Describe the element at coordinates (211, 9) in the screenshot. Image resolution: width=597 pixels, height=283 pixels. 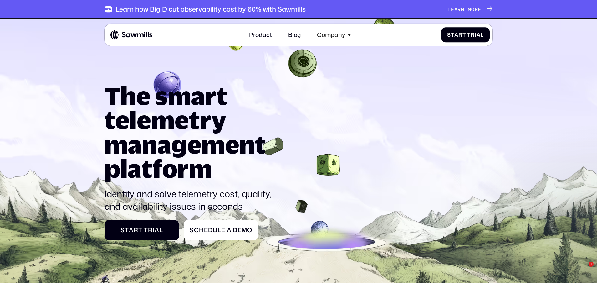
I see `div: Learn how BigID cut observability cost by 60% with Sawmills` at that location.